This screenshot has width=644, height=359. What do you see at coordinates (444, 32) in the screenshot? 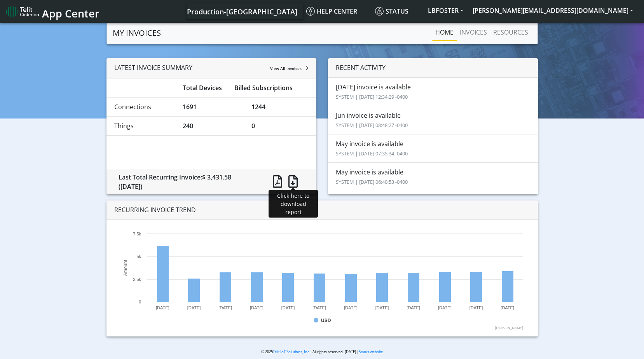
I see `a: Home` at bounding box center [444, 32].